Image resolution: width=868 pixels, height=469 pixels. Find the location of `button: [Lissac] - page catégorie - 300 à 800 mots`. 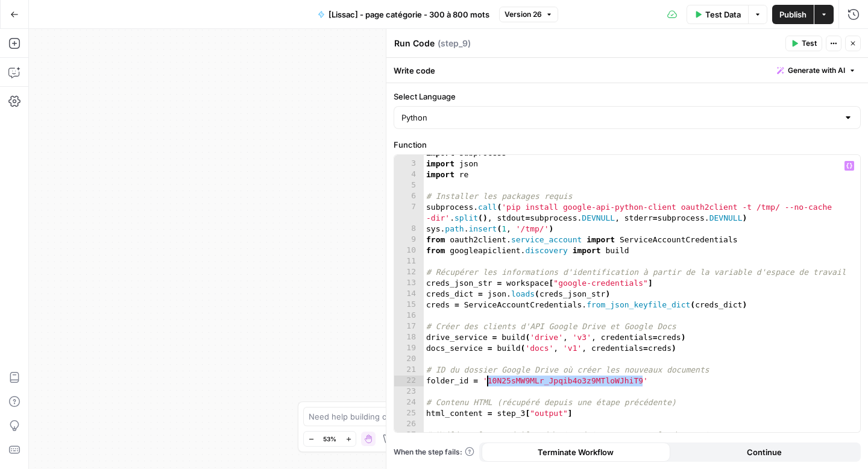

button: [Lissac] - page catégorie - 300 à 800 mots is located at coordinates (403, 15).